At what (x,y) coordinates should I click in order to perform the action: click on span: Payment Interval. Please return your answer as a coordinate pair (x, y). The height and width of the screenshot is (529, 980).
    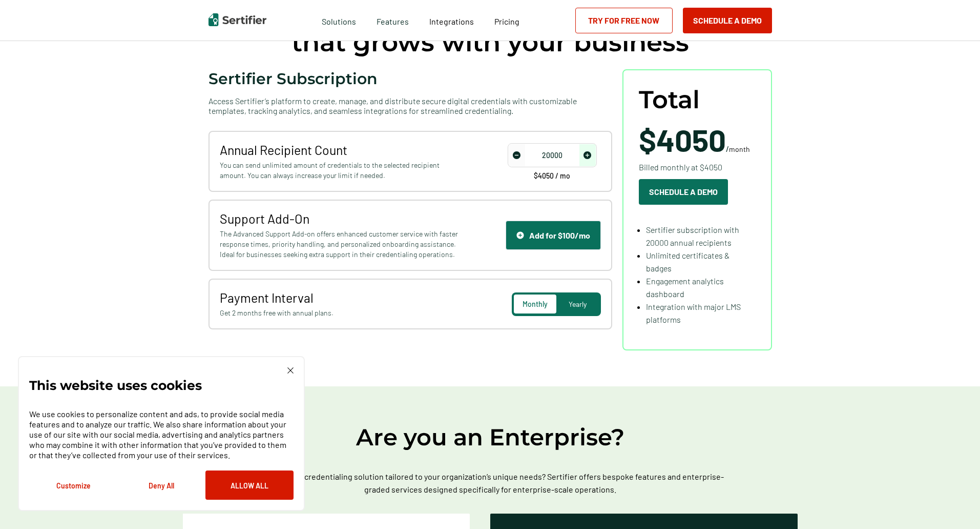
    Looking at the image, I should click on (340, 298).